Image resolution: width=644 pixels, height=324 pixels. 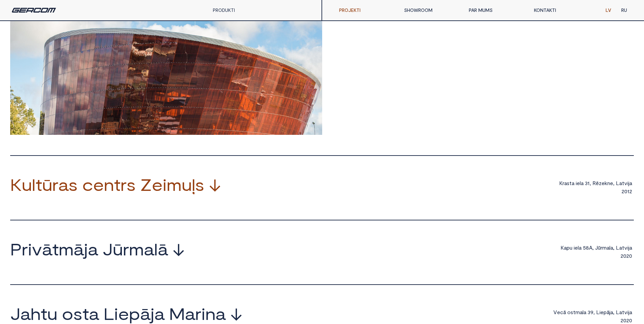 What do you see at coordinates (496, 10) in the screenshot?
I see `a: PAR MUMS` at bounding box center [496, 10].